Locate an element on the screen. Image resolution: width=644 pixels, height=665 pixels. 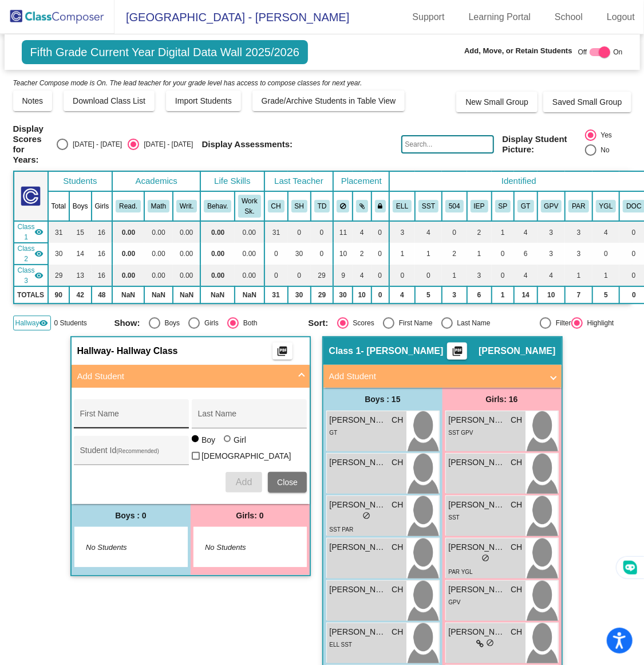
button: Import Students is located at coordinates (203, 101).